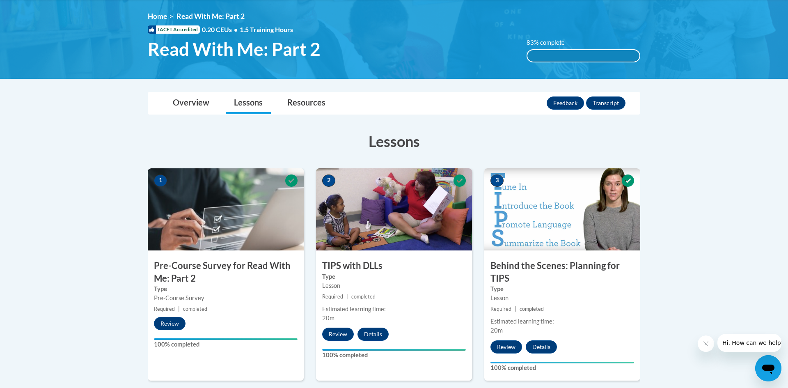 The height and width of the screenshot is (388, 788). What do you see at coordinates (606, 103) in the screenshot?
I see `button: Transcript` at bounding box center [606, 103].